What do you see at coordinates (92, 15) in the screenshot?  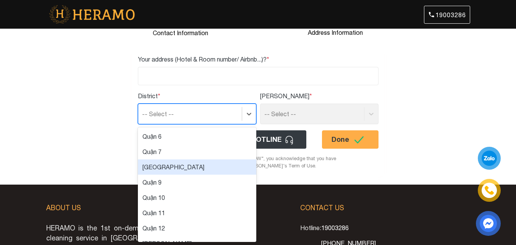 I see `img: heramo_logo_with_text.png` at bounding box center [92, 15].